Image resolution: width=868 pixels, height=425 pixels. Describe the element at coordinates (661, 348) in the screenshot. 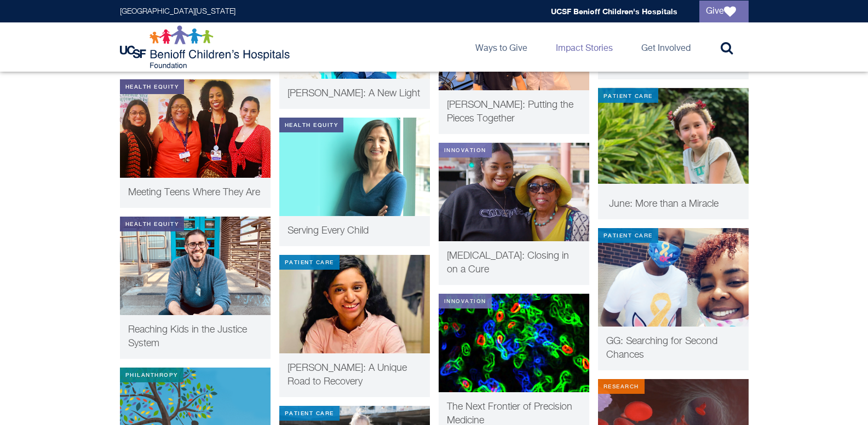

I see `span: GG: Searching for Second Chances` at that location.